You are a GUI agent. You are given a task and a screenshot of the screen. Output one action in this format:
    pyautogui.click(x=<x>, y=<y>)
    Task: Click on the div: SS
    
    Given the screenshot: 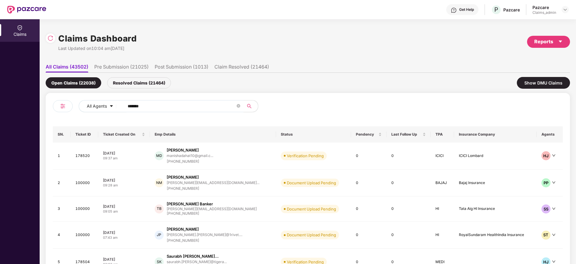 What is the action you would take?
    pyautogui.click(x=546, y=209)
    